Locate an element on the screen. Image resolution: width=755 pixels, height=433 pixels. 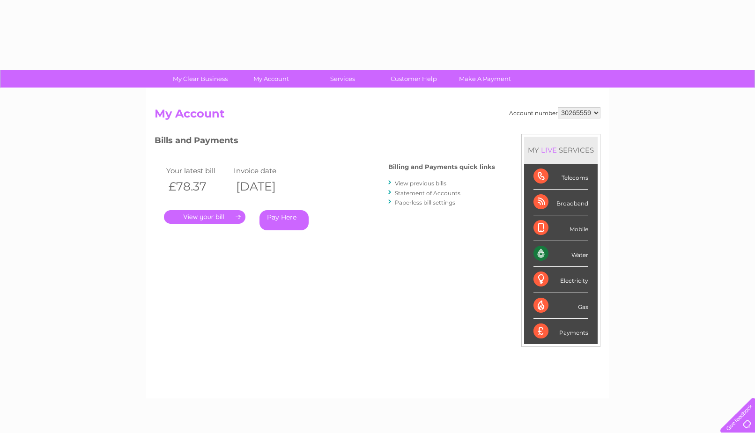
h3: Bills and Payments is located at coordinates (324, 142).